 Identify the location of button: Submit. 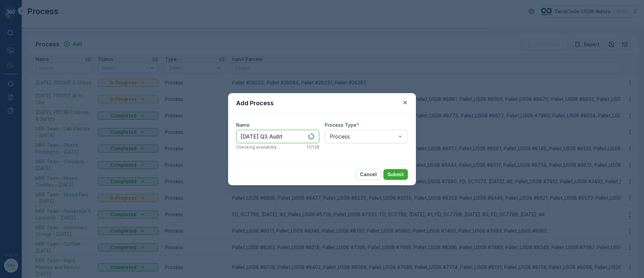
(396, 174).